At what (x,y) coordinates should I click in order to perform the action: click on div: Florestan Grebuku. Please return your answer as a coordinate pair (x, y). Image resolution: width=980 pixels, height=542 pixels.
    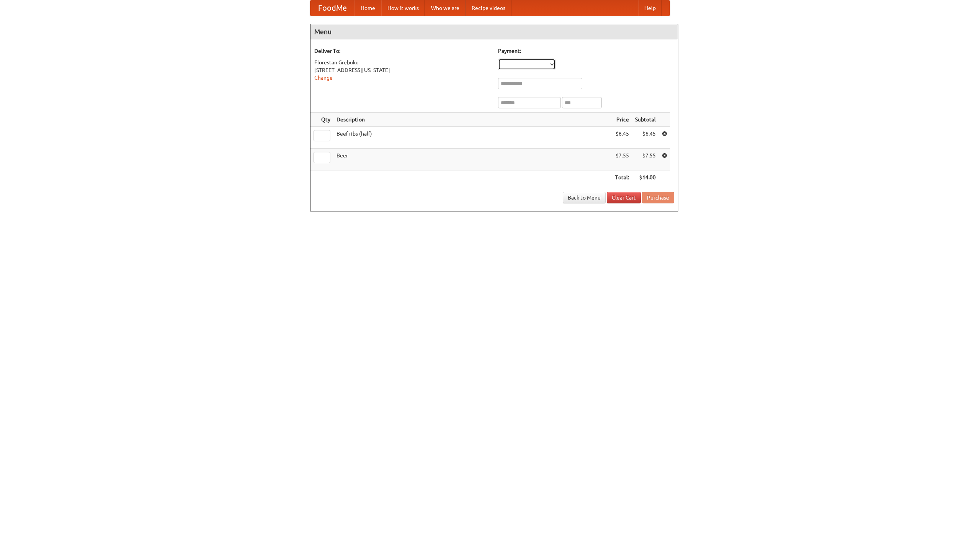
    Looking at the image, I should click on (402, 63).